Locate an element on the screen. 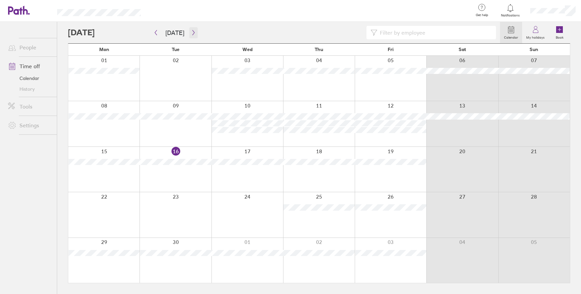 The image size is (581, 294). span: Tue is located at coordinates (175, 49).